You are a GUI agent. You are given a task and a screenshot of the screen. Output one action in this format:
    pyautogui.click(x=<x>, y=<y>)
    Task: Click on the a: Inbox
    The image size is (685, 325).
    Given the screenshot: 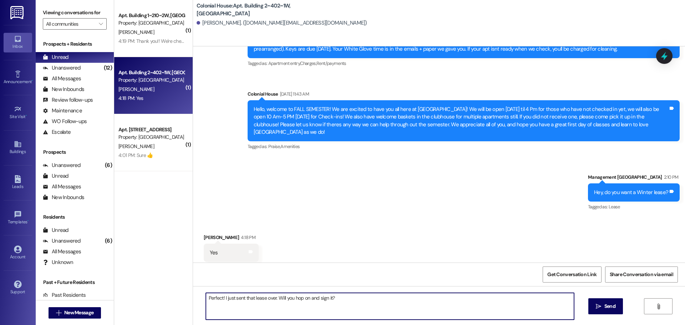 What is the action you would take?
    pyautogui.click(x=18, y=42)
    